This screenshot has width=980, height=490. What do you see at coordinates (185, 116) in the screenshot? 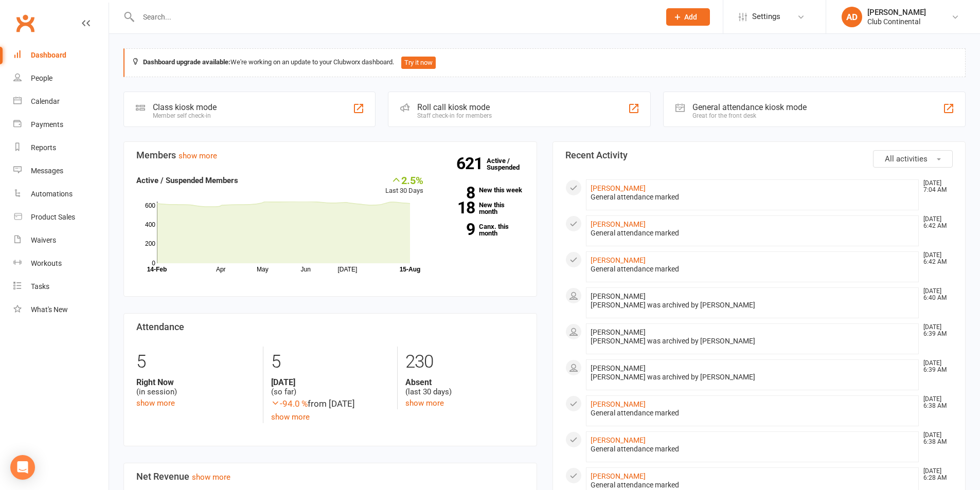
I see `div: Member self check-in` at bounding box center [185, 116].